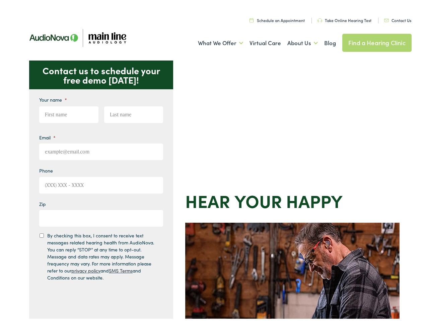  What do you see at coordinates (277, 18) in the screenshot?
I see `a: Schedule an Appointment` at bounding box center [277, 18].